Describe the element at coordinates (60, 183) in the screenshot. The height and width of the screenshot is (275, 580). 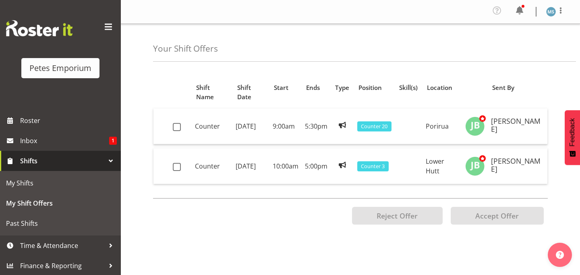
I see `a: My Shifts` at that location.